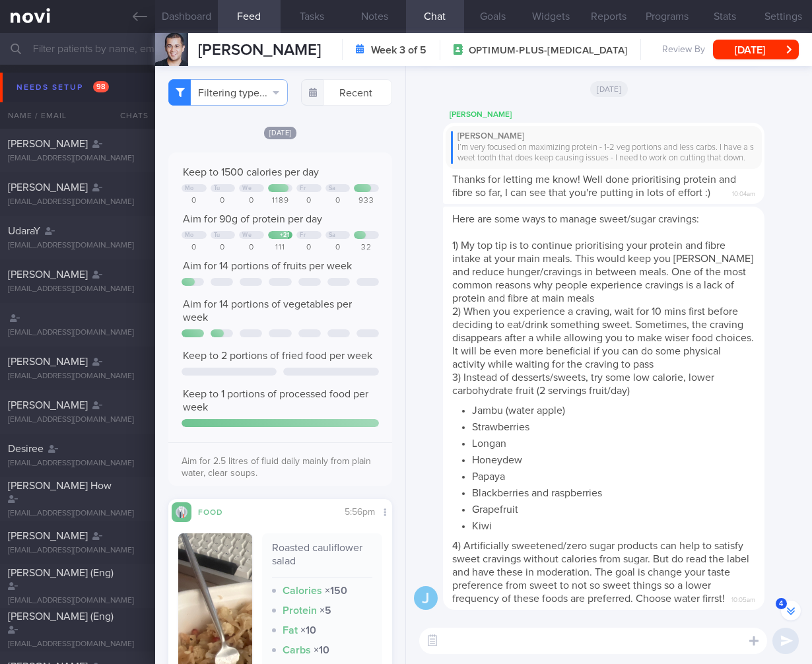  What do you see at coordinates (218, 511) in the screenshot?
I see `div: Food` at bounding box center [218, 511].